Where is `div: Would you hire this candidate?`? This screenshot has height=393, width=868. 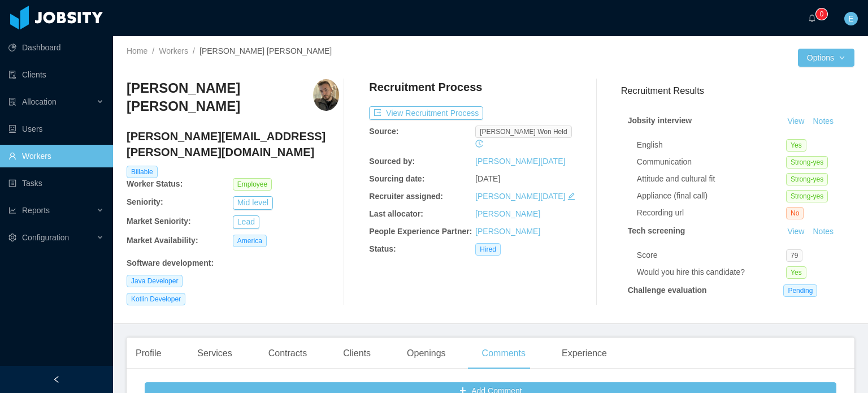
div: Would you hire this candidate? is located at coordinates (712, 272).